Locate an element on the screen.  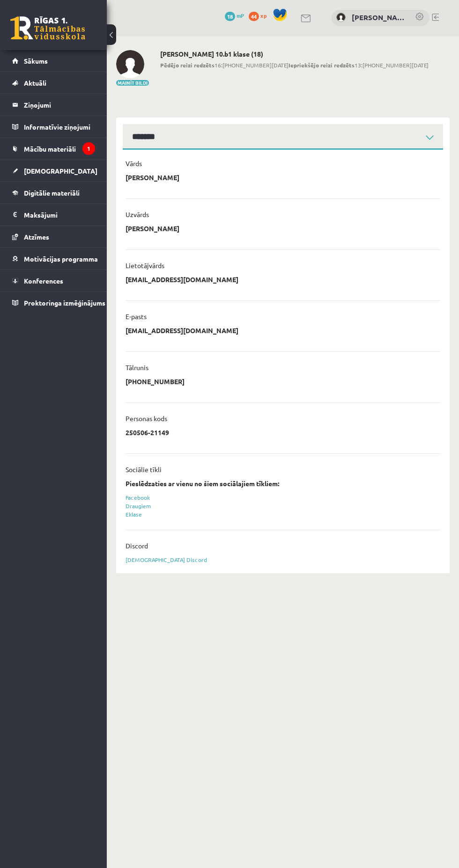
p: Uzvārds is located at coordinates (137, 214).